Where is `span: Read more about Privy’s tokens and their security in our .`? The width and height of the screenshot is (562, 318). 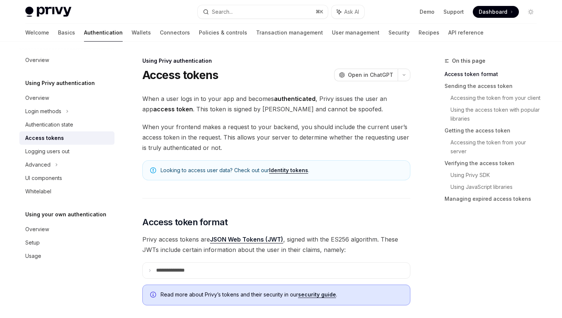 span: Read more about Privy’s tokens and their security in our . is located at coordinates (281, 295).